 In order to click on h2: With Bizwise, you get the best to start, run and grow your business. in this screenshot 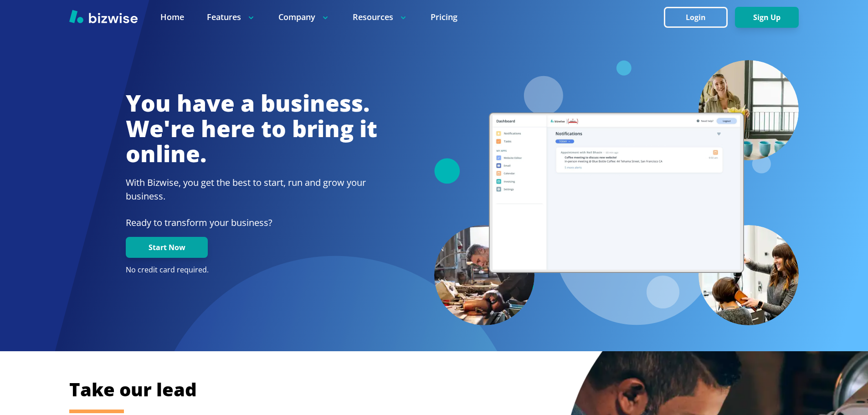, I will do `click(252, 189)`.